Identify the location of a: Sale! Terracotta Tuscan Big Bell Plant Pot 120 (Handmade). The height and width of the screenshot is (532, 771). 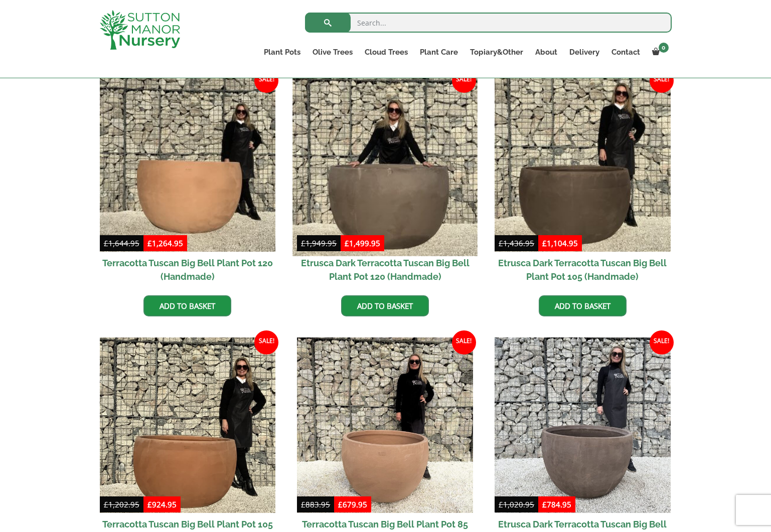
(187, 182).